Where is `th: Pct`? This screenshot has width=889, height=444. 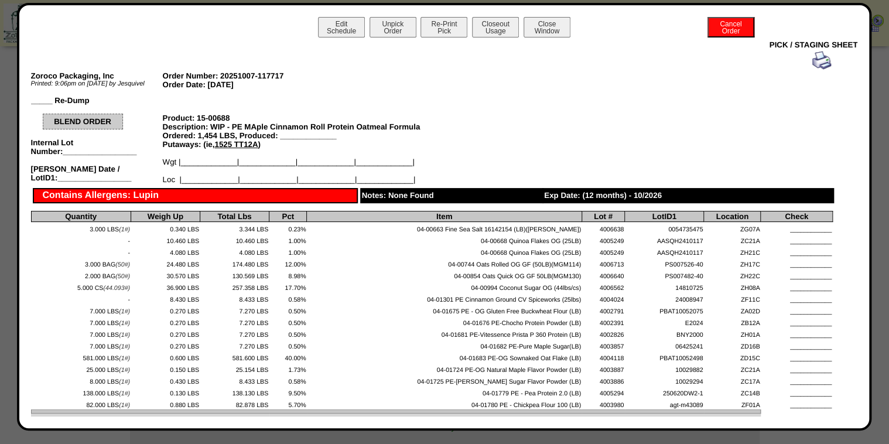 th: Pct is located at coordinates (288, 217).